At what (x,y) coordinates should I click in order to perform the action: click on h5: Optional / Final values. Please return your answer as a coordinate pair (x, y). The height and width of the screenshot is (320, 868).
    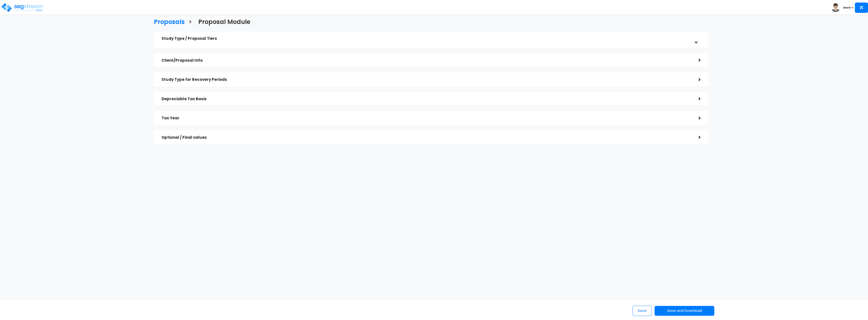
    Looking at the image, I should click on (426, 138).